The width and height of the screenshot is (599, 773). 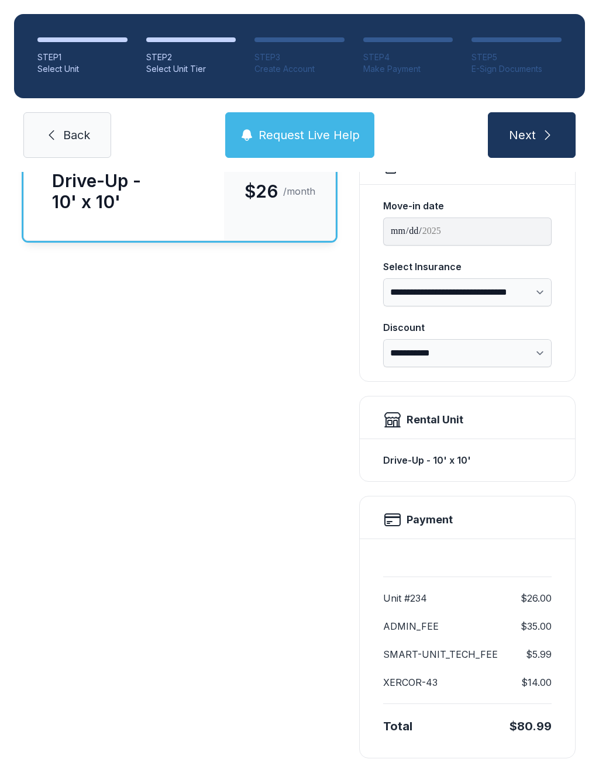 I want to click on div: STEP 4, so click(x=408, y=57).